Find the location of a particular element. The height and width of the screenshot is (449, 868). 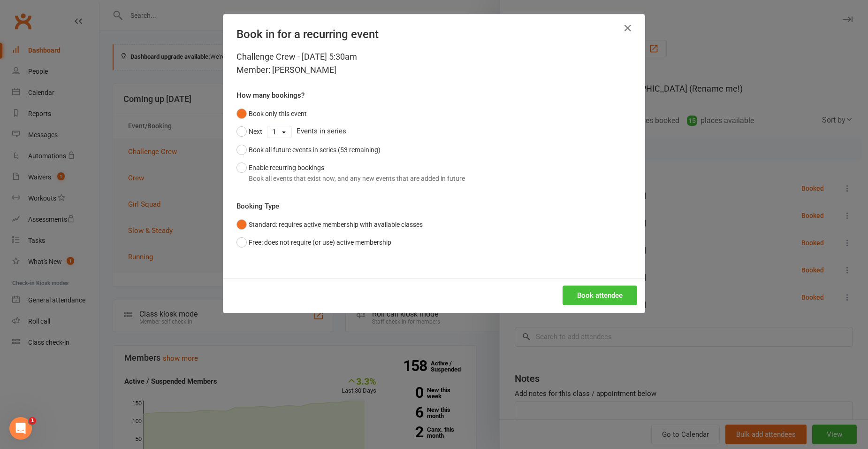

button: Book all future events in series (53 remaining) is located at coordinates (308, 149).